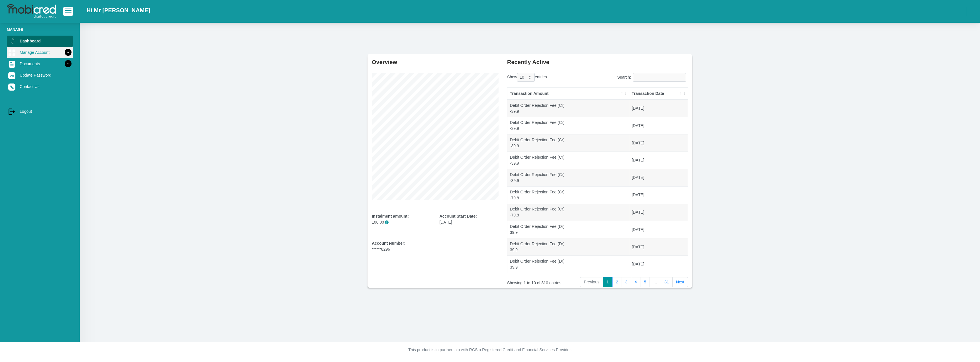  I want to click on a: 3, so click(626, 283).